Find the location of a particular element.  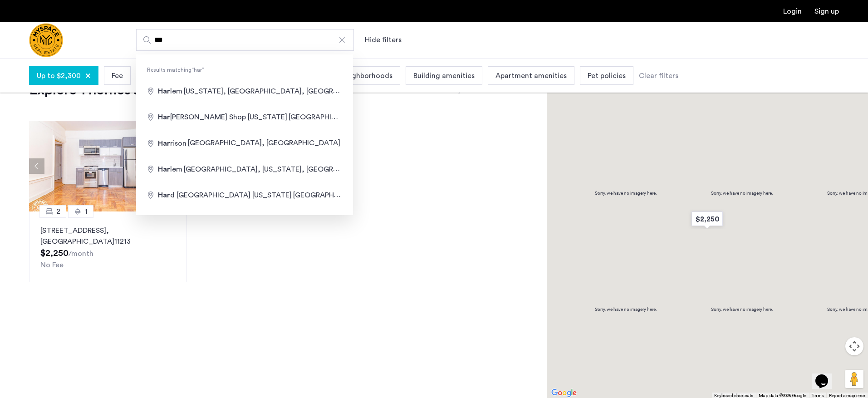

button: Previous apartment is located at coordinates (37, 166).